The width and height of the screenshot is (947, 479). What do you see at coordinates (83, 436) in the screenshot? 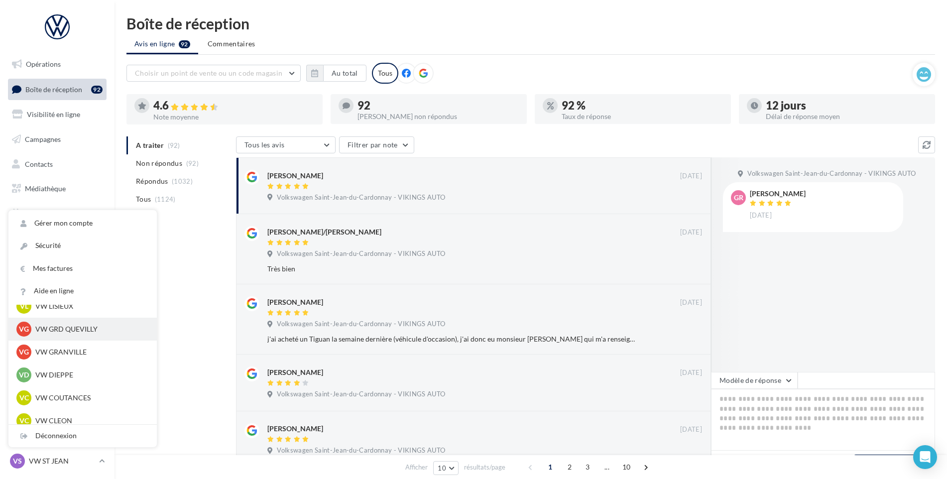
I see `div: Déconnexion` at bounding box center [83, 436].